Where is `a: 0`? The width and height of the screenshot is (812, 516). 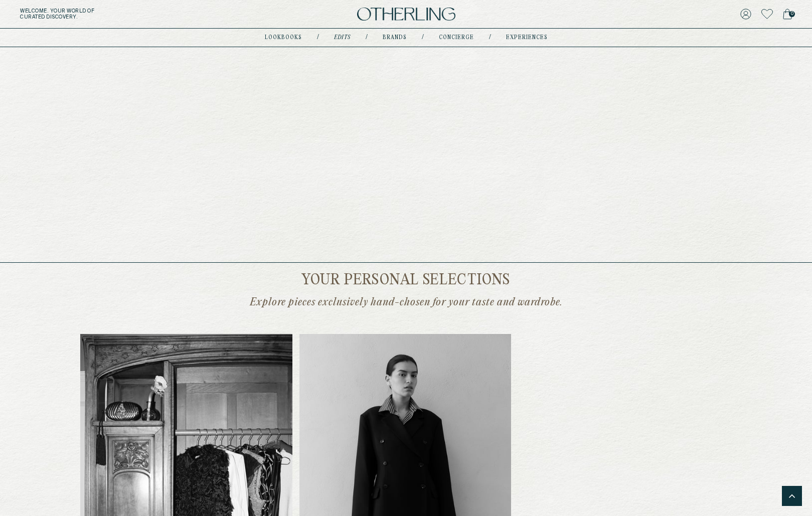
a: 0 is located at coordinates (787, 14).